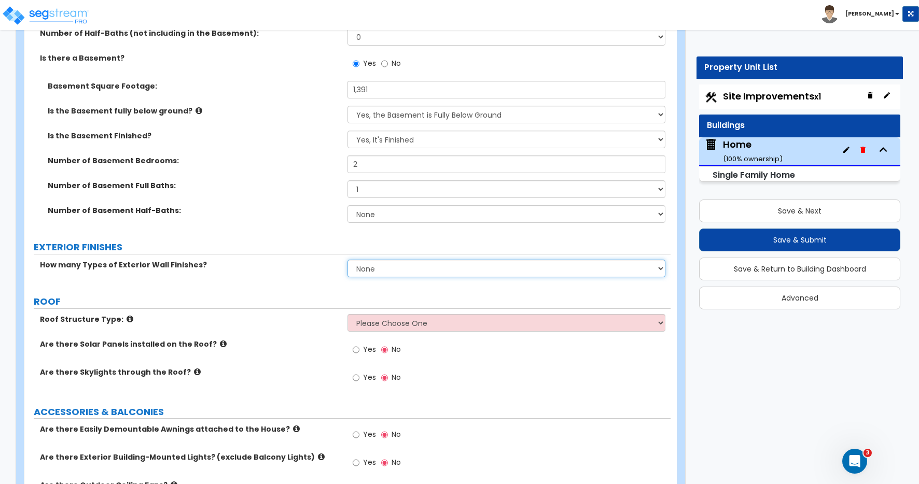  Describe the element at coordinates (193, 186) in the screenshot. I see `label: Number of Basement Full Baths:` at that location.